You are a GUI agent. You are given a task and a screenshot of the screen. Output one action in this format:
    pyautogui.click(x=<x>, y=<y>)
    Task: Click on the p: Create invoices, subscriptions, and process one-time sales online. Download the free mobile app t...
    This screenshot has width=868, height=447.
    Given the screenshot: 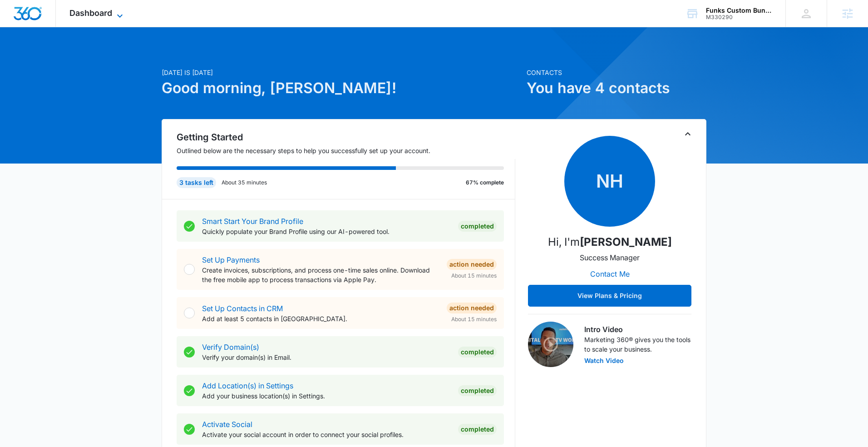 What is the action you would take?
    pyautogui.click(x=321, y=275)
    